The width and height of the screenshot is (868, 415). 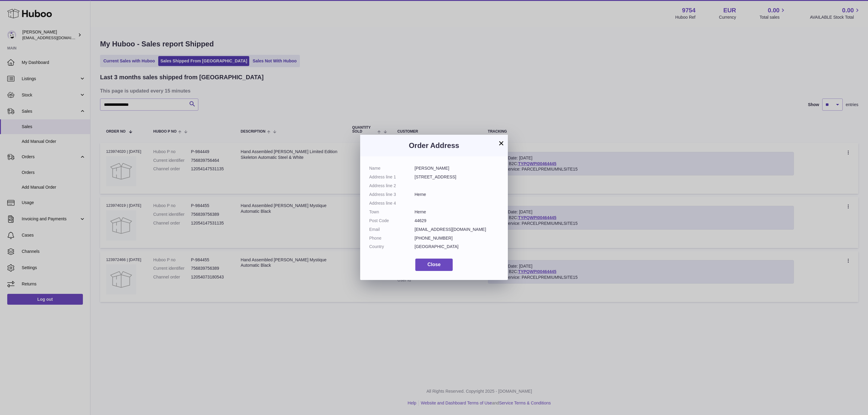 I want to click on dt: Post Code, so click(x=392, y=221).